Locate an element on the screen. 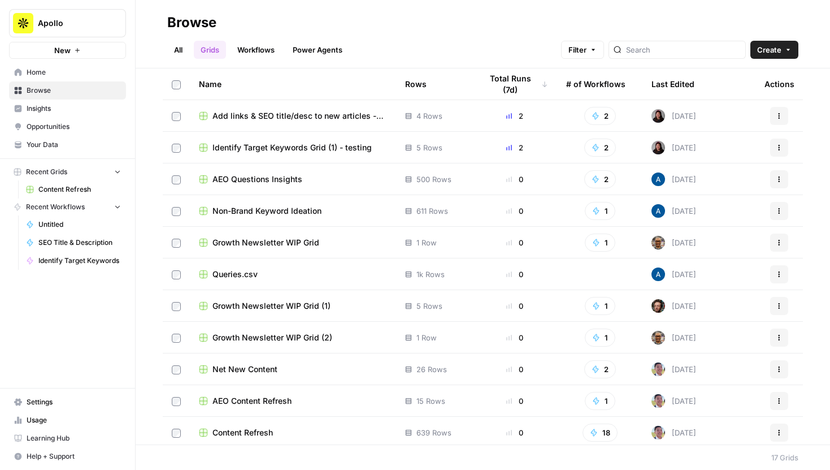 The width and height of the screenshot is (830, 470). button: Filter is located at coordinates (583, 50).